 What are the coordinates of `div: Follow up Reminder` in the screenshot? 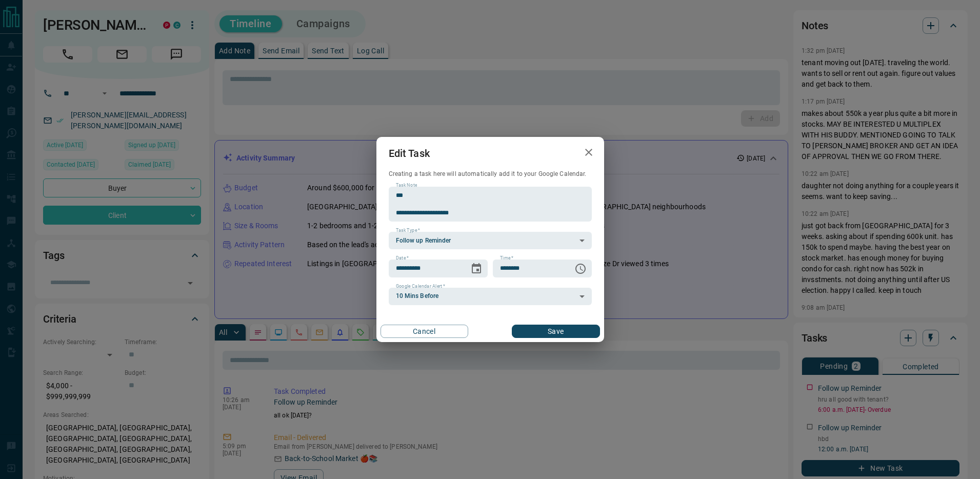 It's located at (490, 240).